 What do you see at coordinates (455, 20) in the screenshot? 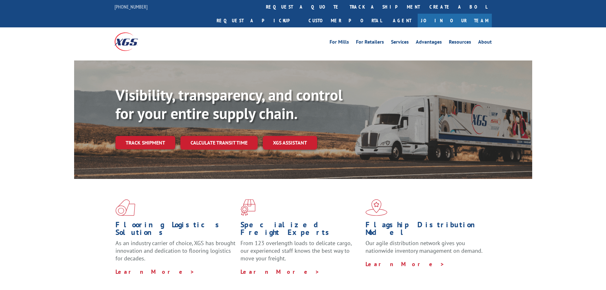
I see `a: Join Our Team` at bounding box center [455, 20].